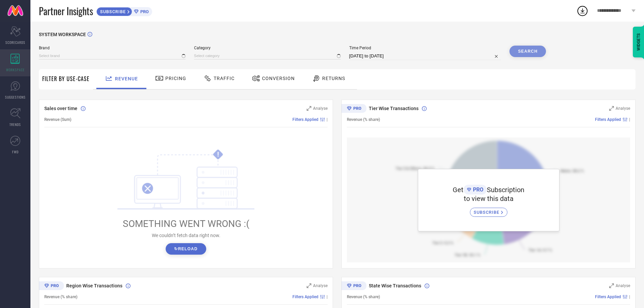  I want to click on span: Subscription, so click(506, 190).